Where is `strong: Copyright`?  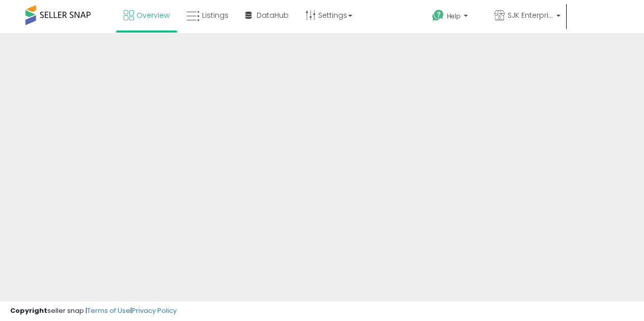 strong: Copyright is located at coordinates (29, 311).